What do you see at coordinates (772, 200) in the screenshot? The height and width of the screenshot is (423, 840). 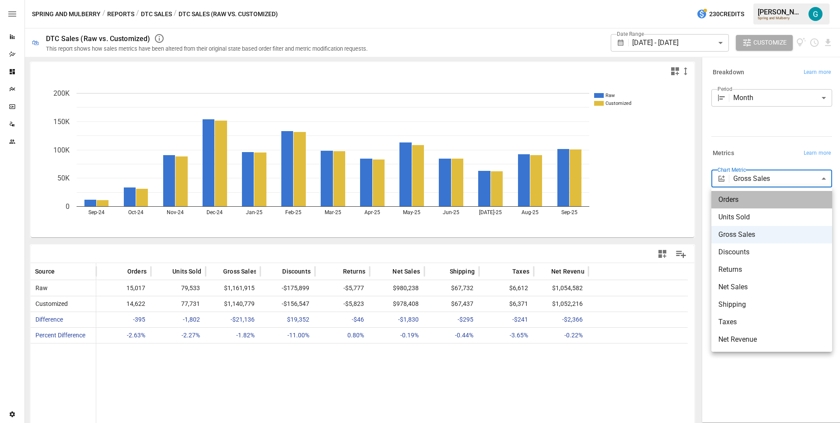 I see `span: Orders` at bounding box center [772, 200].